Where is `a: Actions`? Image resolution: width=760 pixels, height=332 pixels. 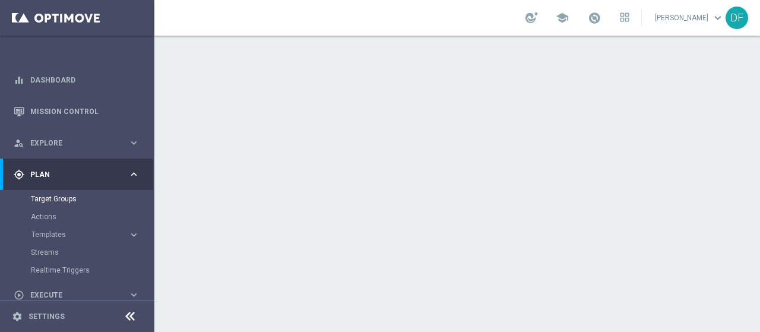 a: Actions is located at coordinates (77, 217).